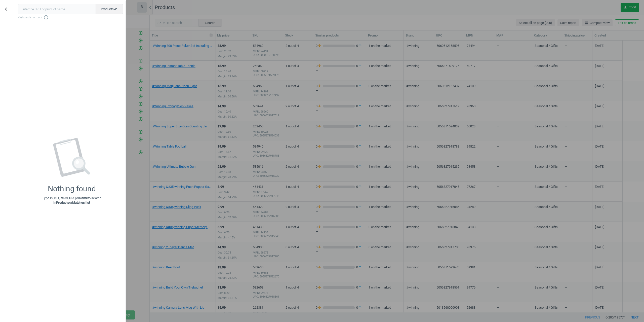 This screenshot has height=322, width=644. Describe the element at coordinates (71, 189) in the screenshot. I see `div: Nothing found` at that location.